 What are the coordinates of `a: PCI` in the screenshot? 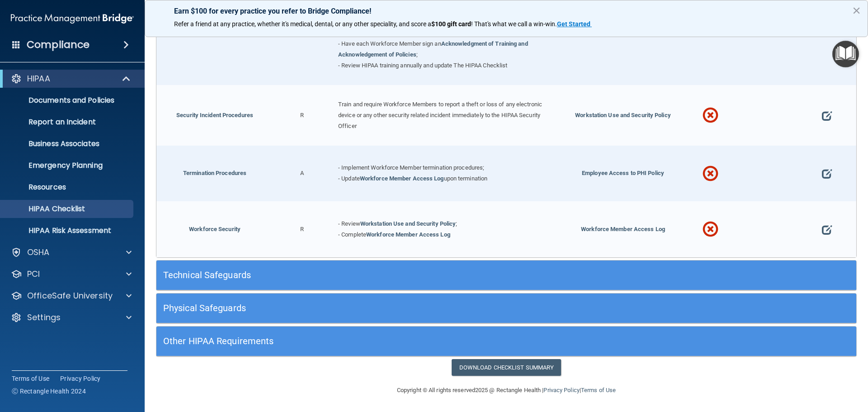 It's located at (71, 274).